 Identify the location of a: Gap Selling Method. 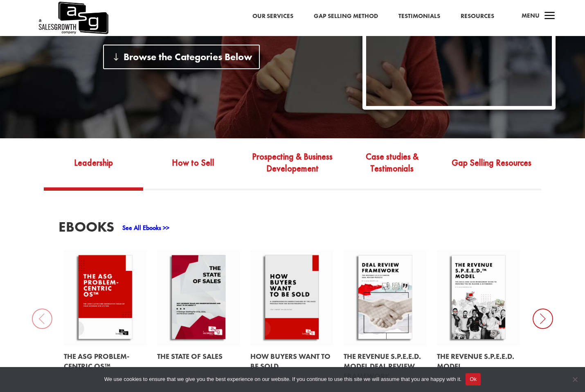
(346, 16).